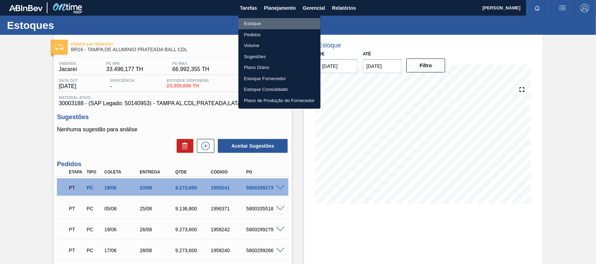 This screenshot has height=264, width=596. Describe the element at coordinates (279, 57) in the screenshot. I see `a: Sugestões` at that location.